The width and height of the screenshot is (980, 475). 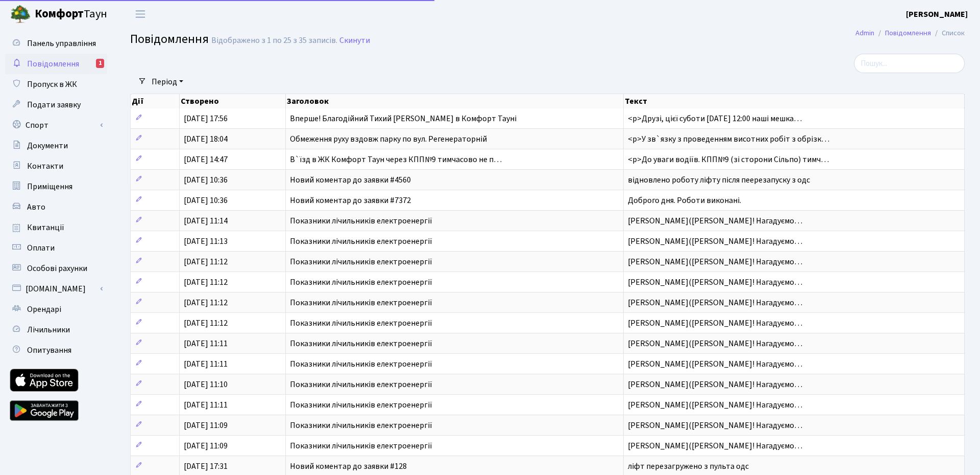 I want to click on span: Особові рахунки, so click(x=57, y=268).